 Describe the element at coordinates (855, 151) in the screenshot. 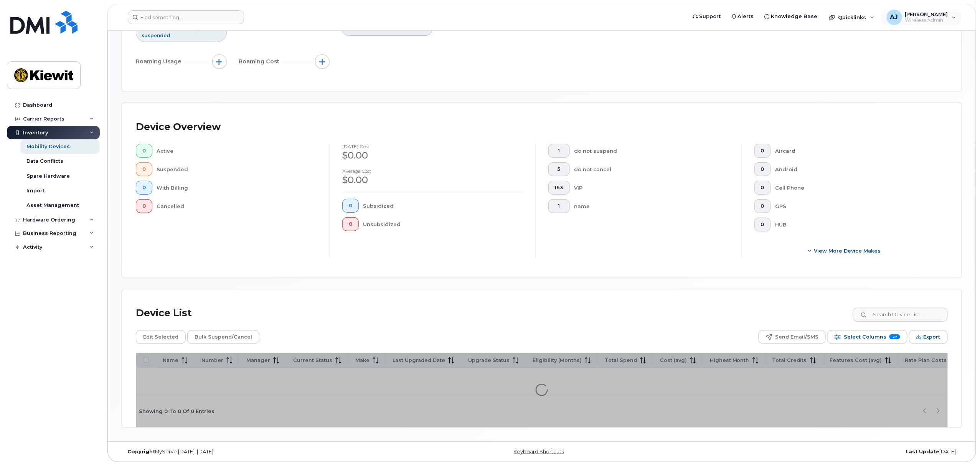

I see `div: Aircard` at that location.